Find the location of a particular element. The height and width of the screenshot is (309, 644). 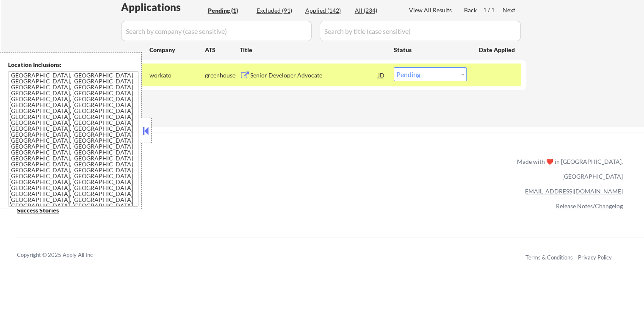

div: workato is located at coordinates (177, 76).